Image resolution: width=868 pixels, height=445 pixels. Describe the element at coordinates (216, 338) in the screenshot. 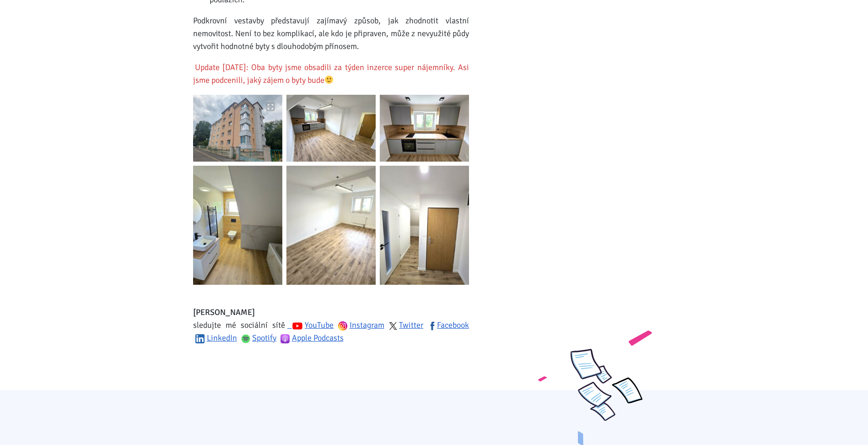

I see `a: LinkedIn` at that location.